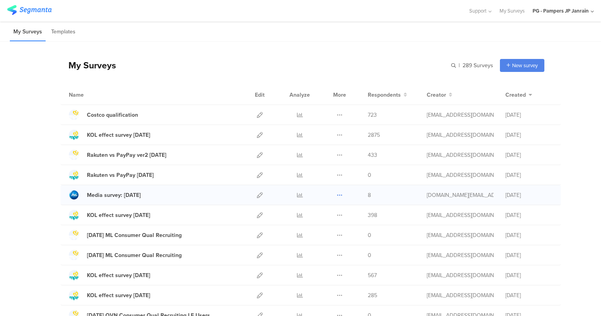 Image resolution: width=601 pixels, height=316 pixels. What do you see at coordinates (120, 175) in the screenshot?
I see `div: Rakuten vs PayPay Aug25` at bounding box center [120, 175].